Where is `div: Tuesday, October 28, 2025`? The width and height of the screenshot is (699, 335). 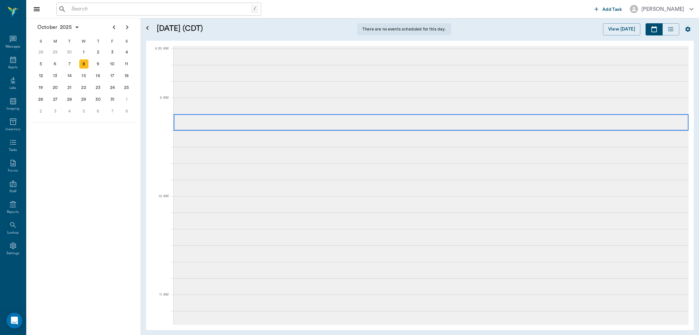
div: Tuesday, October 28, 2025 is located at coordinates (70, 99).